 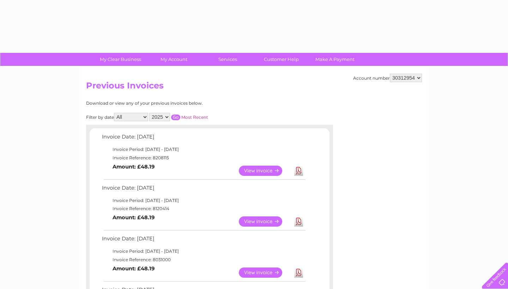 What do you see at coordinates (178, 117) in the screenshot?
I see `div: Filter by date` at bounding box center [178, 117].